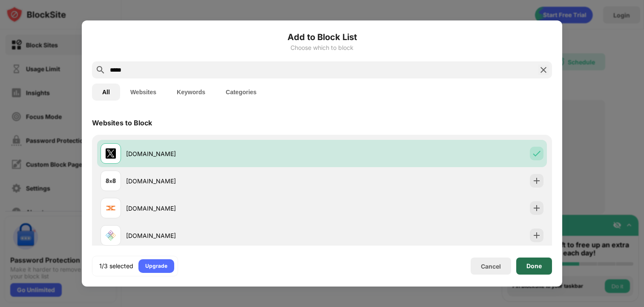  What do you see at coordinates (241, 92) in the screenshot?
I see `button: Categories` at bounding box center [241, 92].